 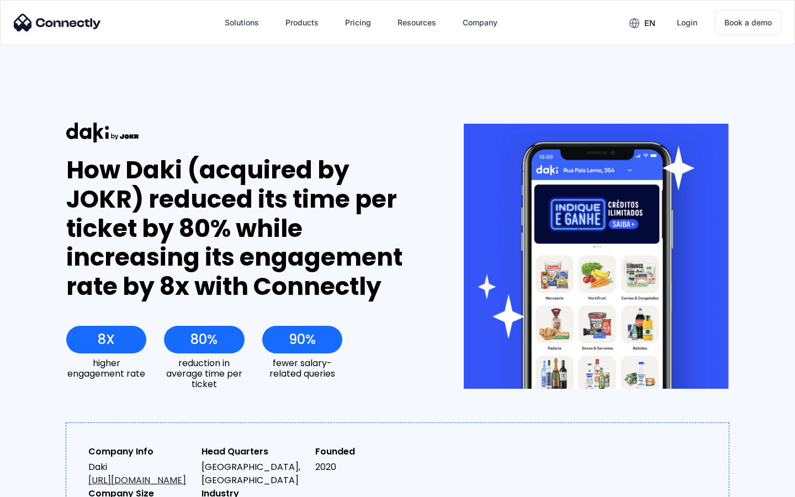 What do you see at coordinates (749, 23) in the screenshot?
I see `a: Book a demo` at bounding box center [749, 23].